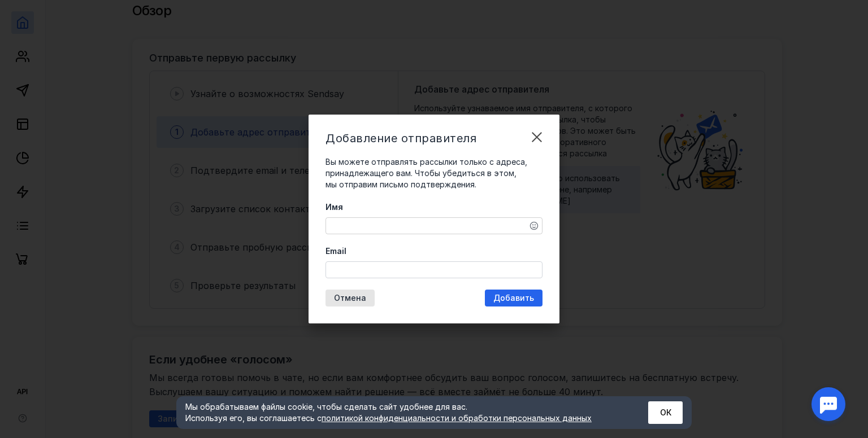 The width and height of the screenshot is (868, 438). What do you see at coordinates (426, 173) in the screenshot?
I see `span: Вы можете отправлять рассылки только с адреса, принадлежащего вам. Чтобы убедиться в этом, мы отп...` at bounding box center [426, 173].